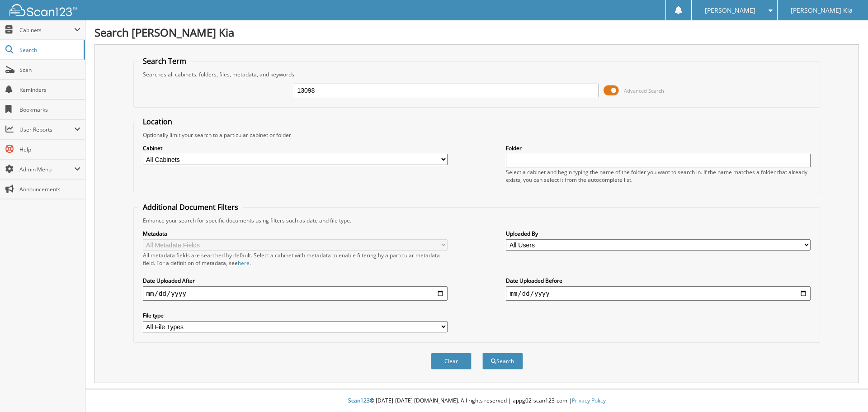 This screenshot has height=412, width=868. Describe the element at coordinates (46, 169) in the screenshot. I see `span: Admin Menu` at that location.